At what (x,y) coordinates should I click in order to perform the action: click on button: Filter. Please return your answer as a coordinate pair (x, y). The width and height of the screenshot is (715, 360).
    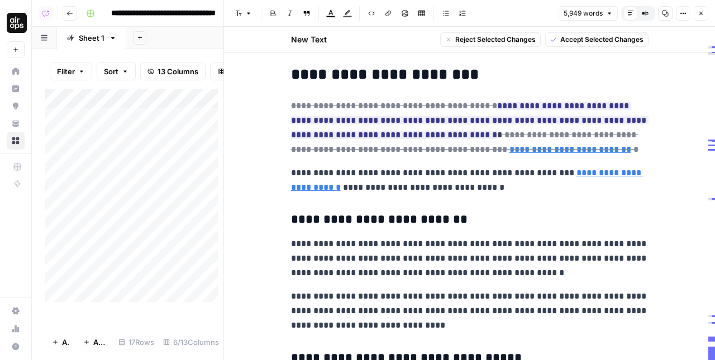
    Looking at the image, I should click on (71, 72).